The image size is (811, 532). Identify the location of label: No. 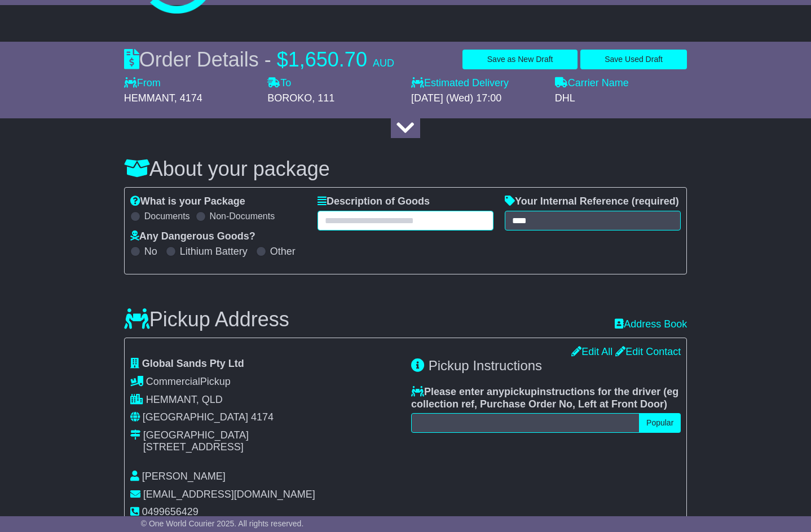
(151, 252).